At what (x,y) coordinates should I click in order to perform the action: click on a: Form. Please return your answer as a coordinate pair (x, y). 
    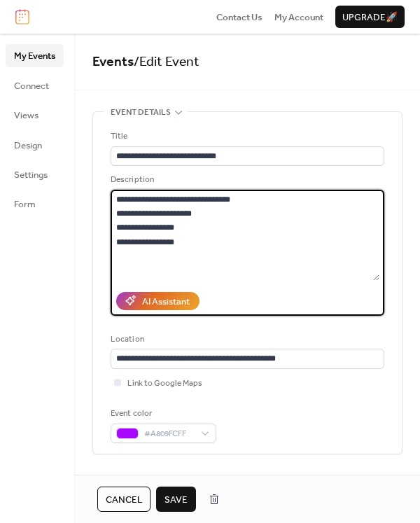
    Looking at the image, I should click on (35, 204).